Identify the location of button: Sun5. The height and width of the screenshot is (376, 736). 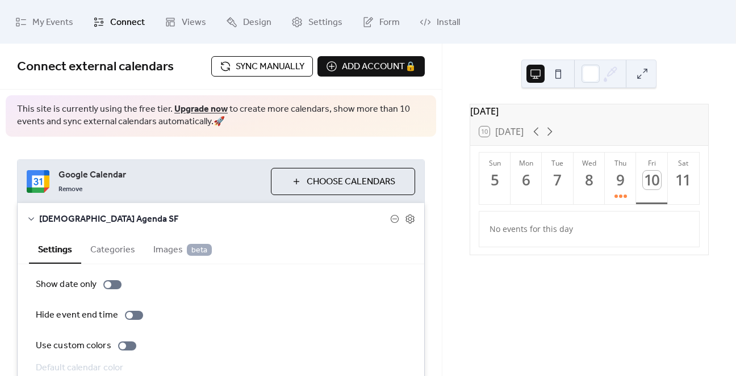
(495, 178).